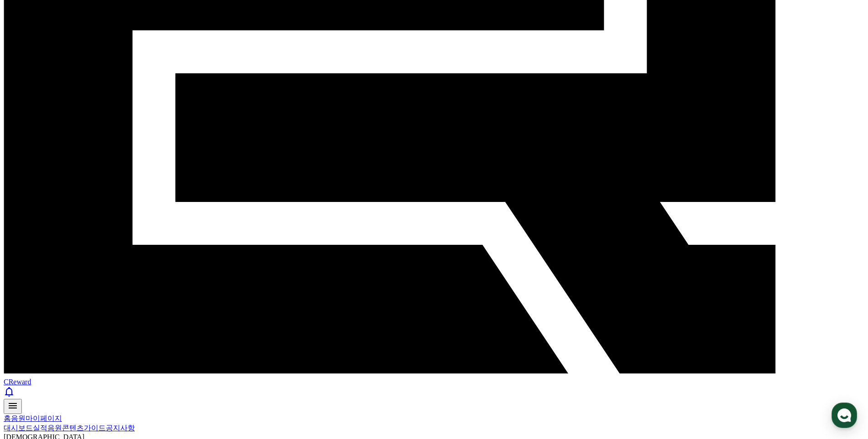 Image resolution: width=868 pixels, height=439 pixels. What do you see at coordinates (40, 428) in the screenshot?
I see `a: 실적` at bounding box center [40, 428].